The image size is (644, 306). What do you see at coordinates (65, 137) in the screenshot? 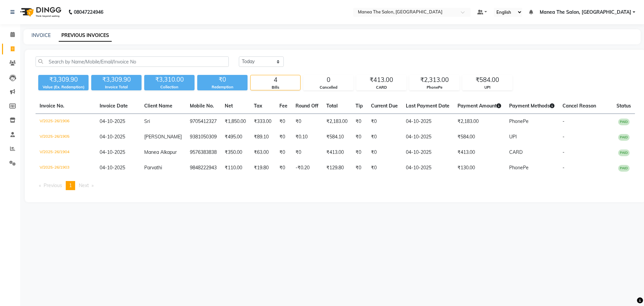
I see `td: V/2025-26/1905` at bounding box center [65, 137].